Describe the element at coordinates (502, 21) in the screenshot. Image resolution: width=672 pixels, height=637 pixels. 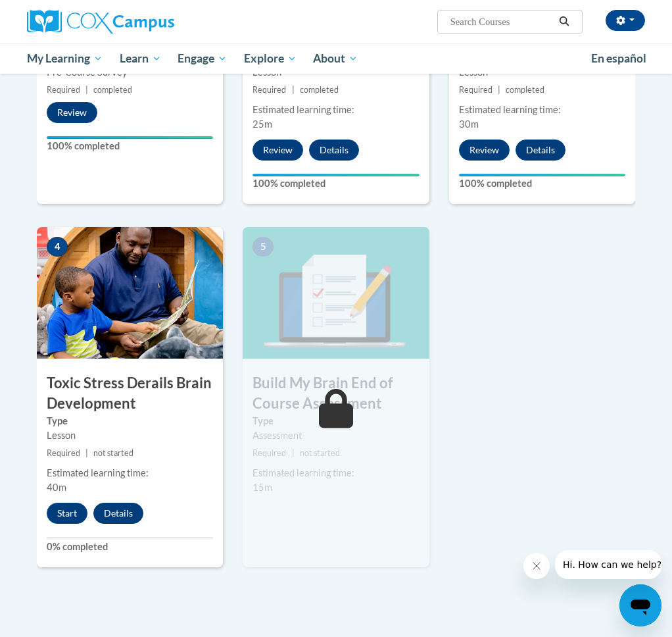
I see `input: Search Courses` at that location.